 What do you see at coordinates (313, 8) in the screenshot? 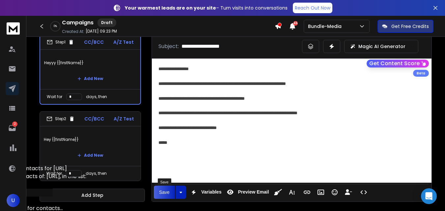
I see `a: Reach Out Now` at bounding box center [313, 8].